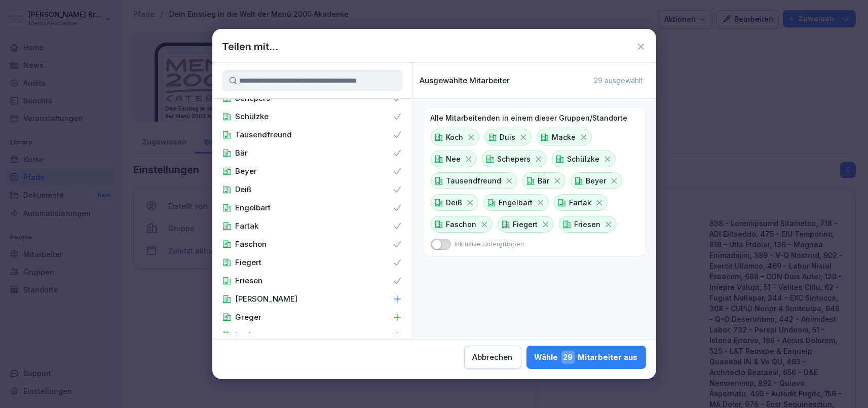 The height and width of the screenshot is (408, 868). I want to click on h1: Teilen mit..., so click(250, 46).